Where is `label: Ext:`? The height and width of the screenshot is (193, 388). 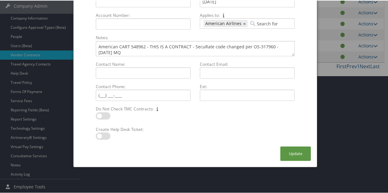
label: Ext: is located at coordinates (247, 86).